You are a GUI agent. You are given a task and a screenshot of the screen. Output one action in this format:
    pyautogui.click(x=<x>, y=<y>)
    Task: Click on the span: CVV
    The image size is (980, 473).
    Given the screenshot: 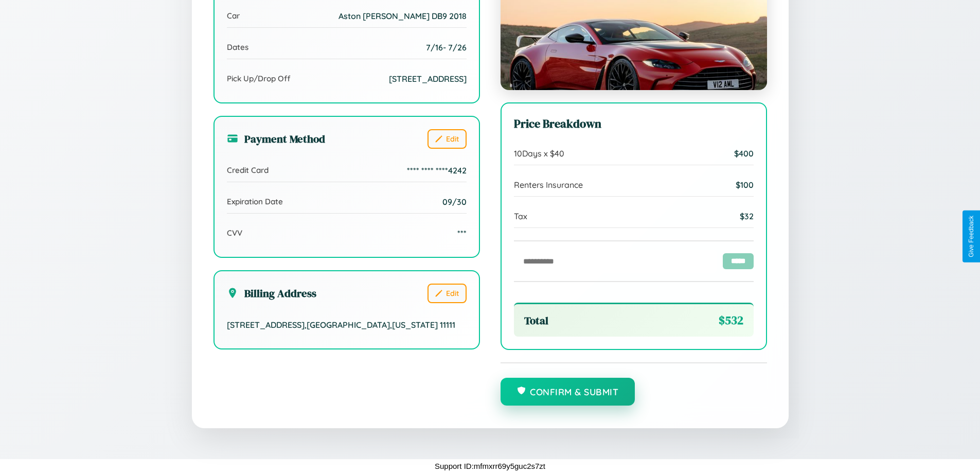 What is the action you would take?
    pyautogui.click(x=235, y=233)
    